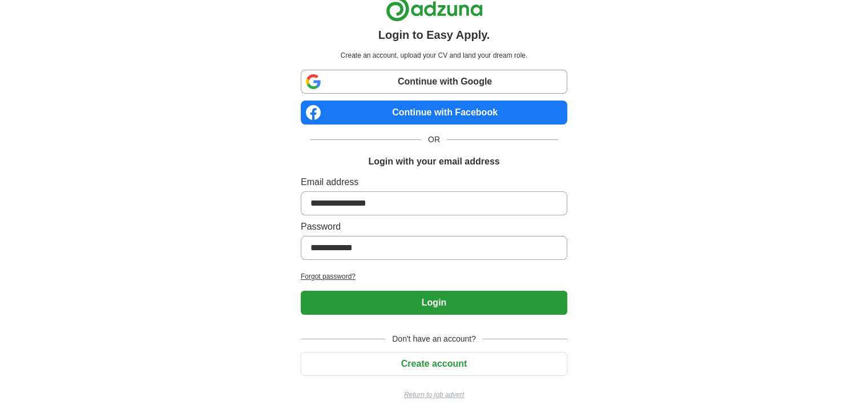 The image size is (868, 417). What do you see at coordinates (434, 140) in the screenshot?
I see `span: OR` at bounding box center [434, 140].